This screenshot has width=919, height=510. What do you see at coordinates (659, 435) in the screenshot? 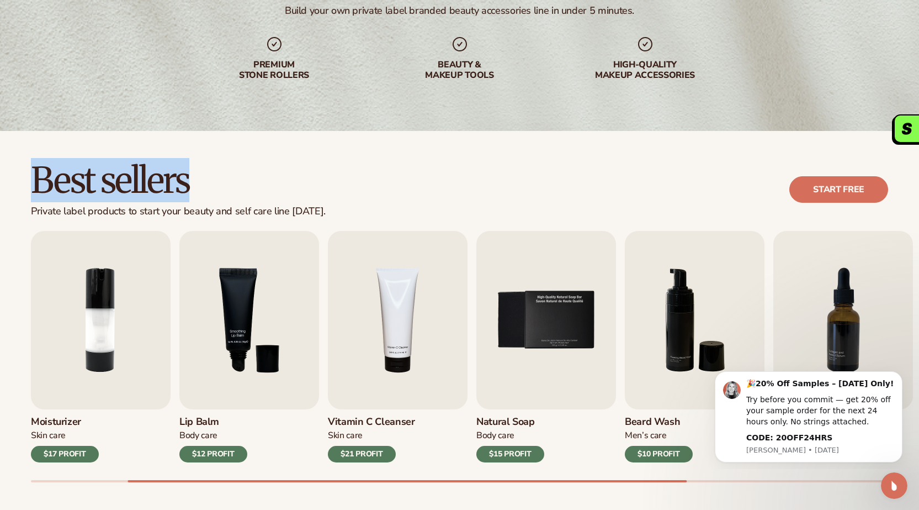
I see `div: Men’s Care` at bounding box center [659, 435].